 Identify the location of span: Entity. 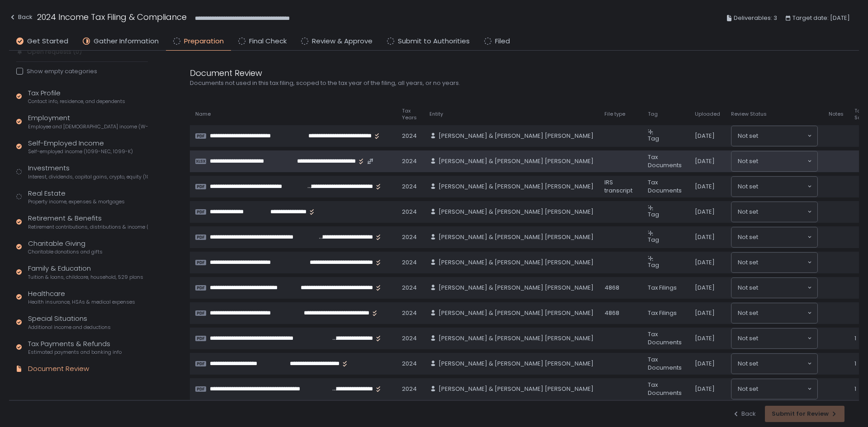
(436, 114).